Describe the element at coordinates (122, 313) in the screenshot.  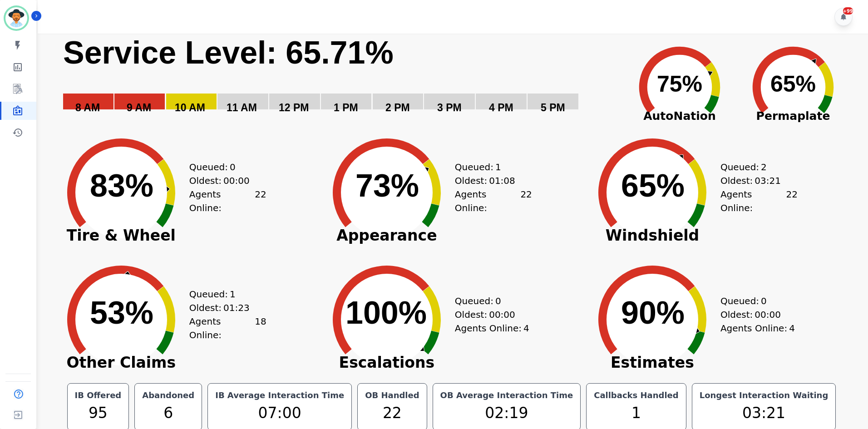
I see `text: 53%` at that location.